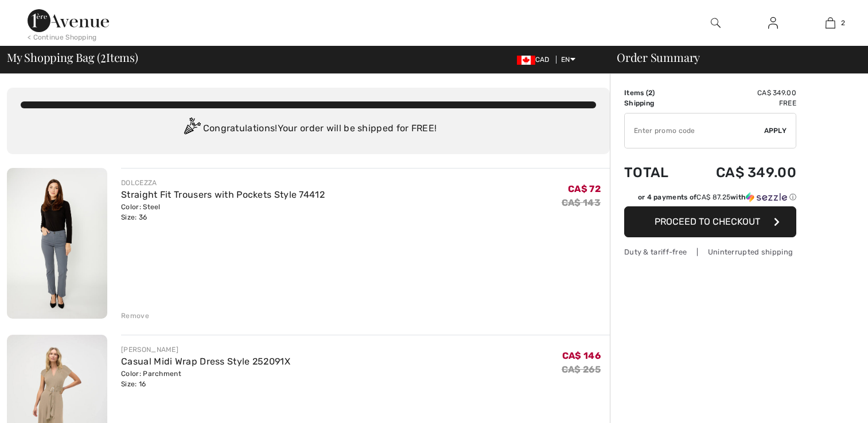  Describe the element at coordinates (205, 379) in the screenshot. I see `div: Color: Parchment Size: 16` at that location.